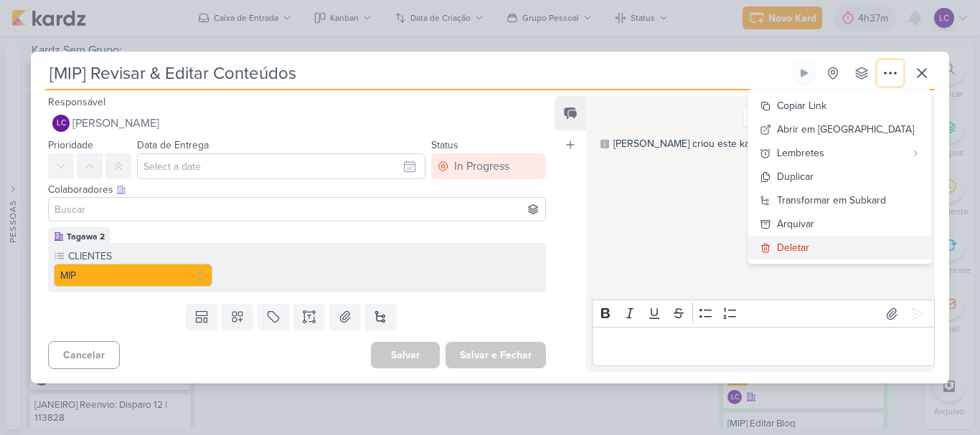 Image resolution: width=980 pixels, height=435 pixels. What do you see at coordinates (139, 256) in the screenshot?
I see `label: CLIENTES` at bounding box center [139, 256].